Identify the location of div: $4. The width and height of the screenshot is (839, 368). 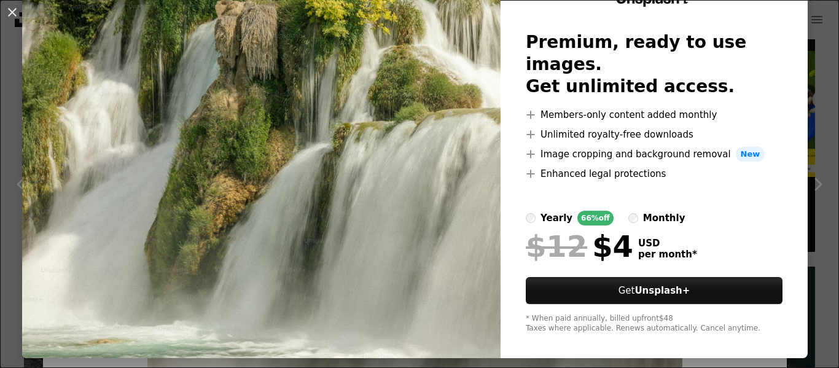
(579, 246).